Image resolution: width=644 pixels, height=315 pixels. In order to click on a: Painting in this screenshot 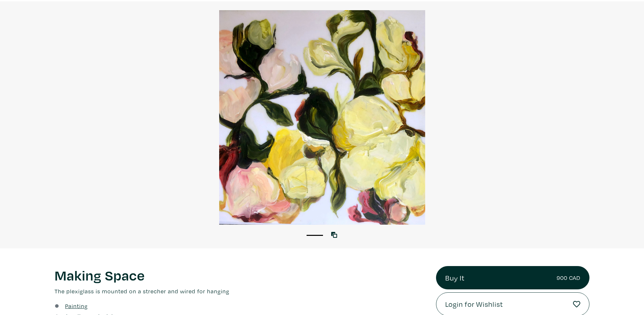, I will do `click(76, 306)`.